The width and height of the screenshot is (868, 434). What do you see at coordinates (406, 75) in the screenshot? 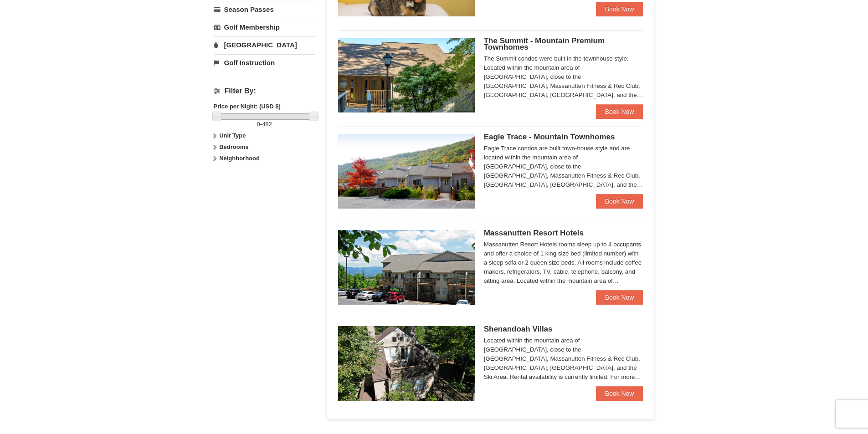
I see `img: 19219034-1-0eee7e00.jpg` at bounding box center [406, 75].